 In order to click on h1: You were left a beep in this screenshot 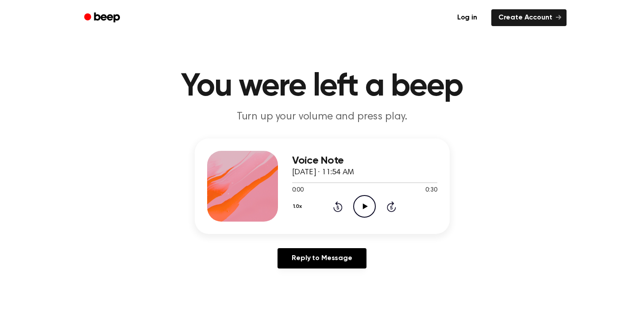, I will do `click(322, 87)`.